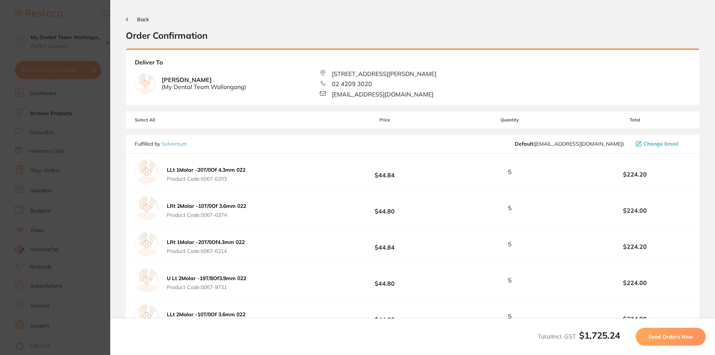  I want to click on button: Back, so click(137, 19).